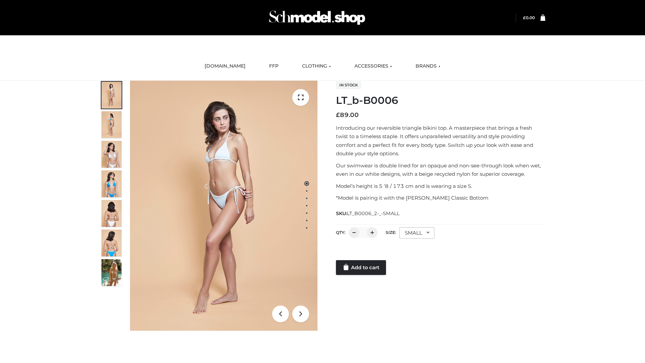 The width and height of the screenshot is (645, 363). I want to click on img: ArielClassicBikiniTop_CloudNine_AzureSky_OW114ECO_1-scaled.jpg, so click(112, 95).